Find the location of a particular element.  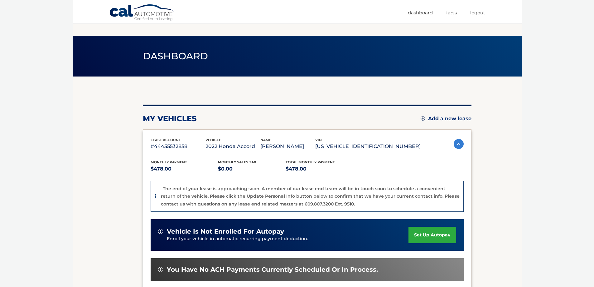

p: $0.00 is located at coordinates (252, 169).